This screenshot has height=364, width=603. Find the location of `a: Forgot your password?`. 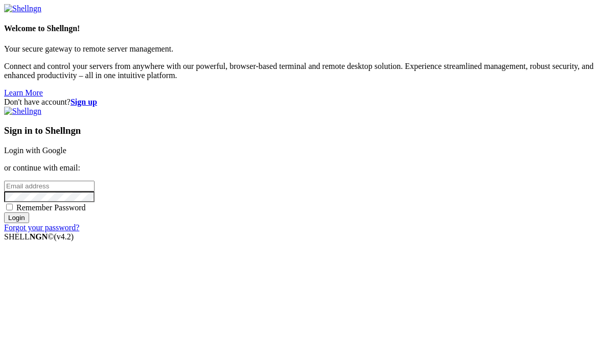

a: Forgot your password? is located at coordinates (41, 227).